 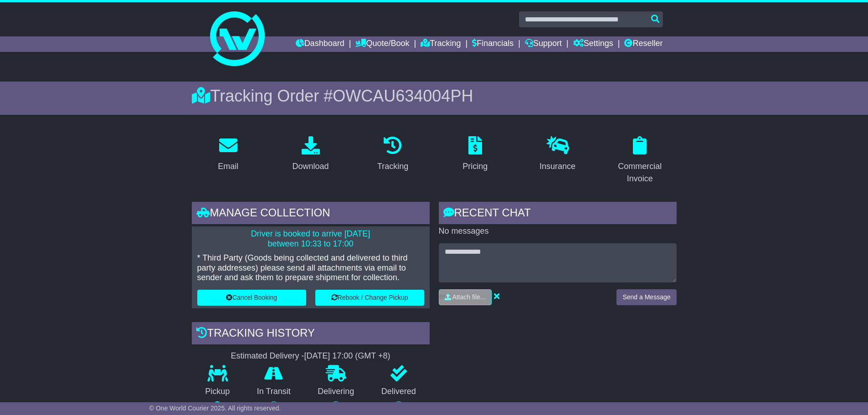 I want to click on button: Send a Message, so click(x=647, y=297).